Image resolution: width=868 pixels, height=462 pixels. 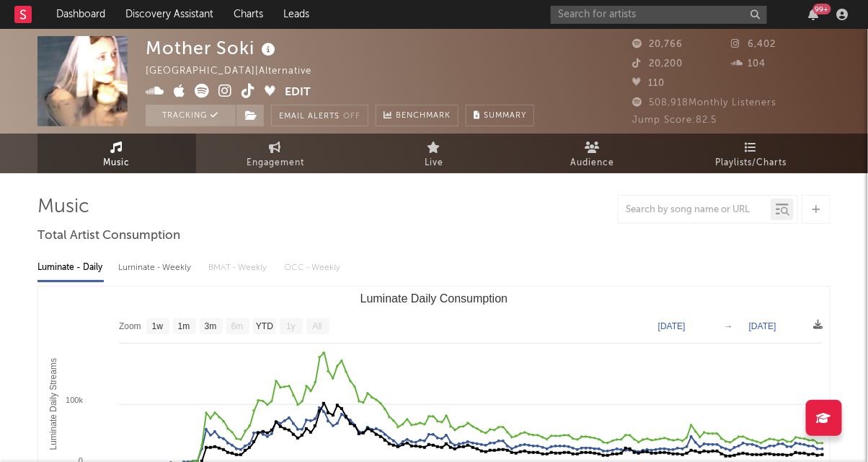 I want to click on text: YTD, so click(x=264, y=327).